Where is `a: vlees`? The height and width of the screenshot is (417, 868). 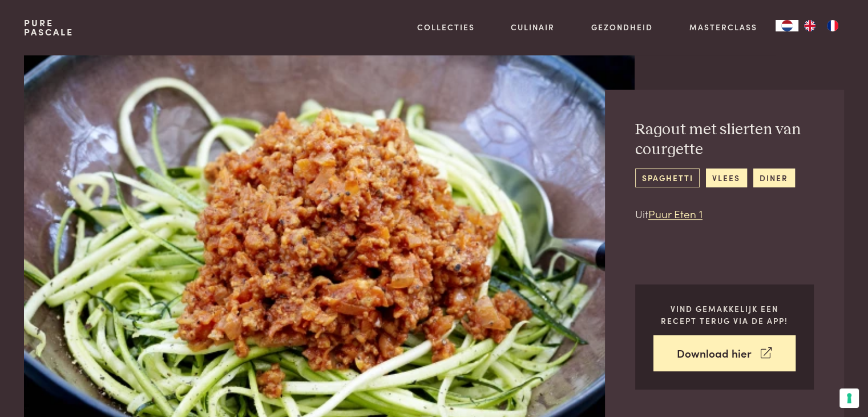
a: vlees is located at coordinates (726, 178).